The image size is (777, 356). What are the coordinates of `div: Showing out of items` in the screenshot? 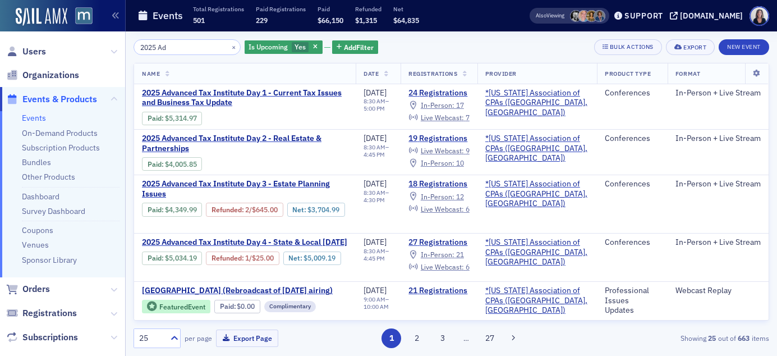 It's located at (667, 338).